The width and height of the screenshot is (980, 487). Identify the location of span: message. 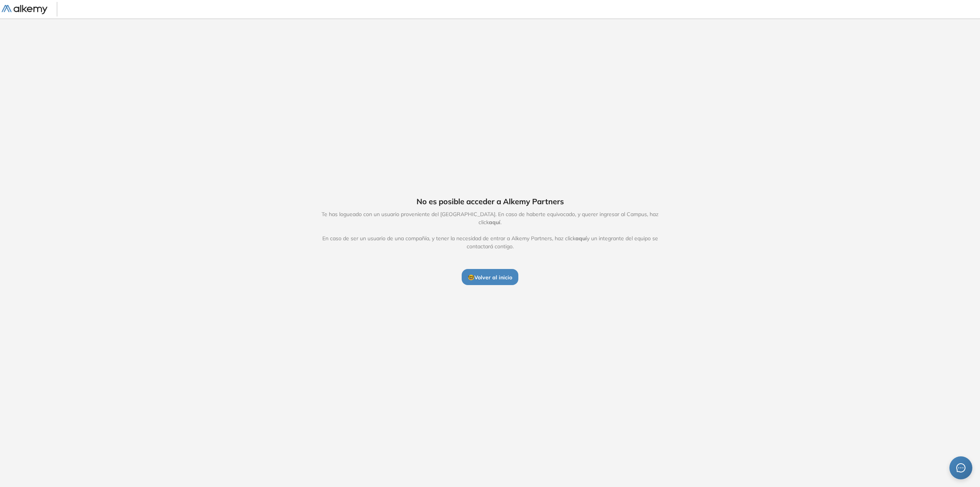
(960, 468).